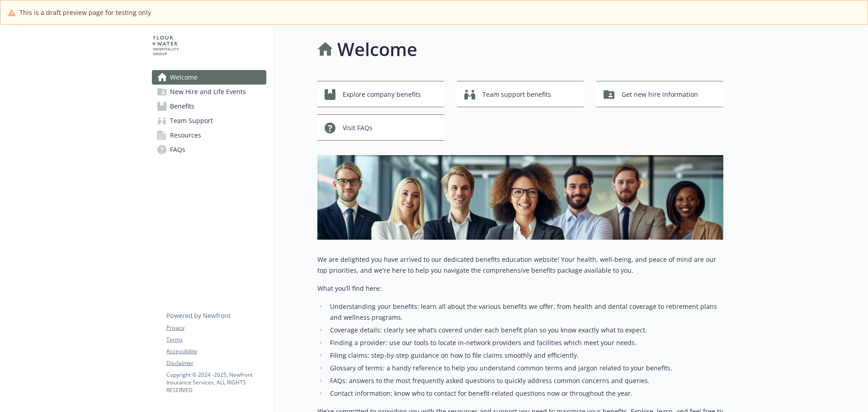 Image resolution: width=868 pixels, height=412 pixels. Describe the element at coordinates (526, 380) in the screenshot. I see `li: FAQs: answers to the most frequently asked questions to quickly address common concerns and queries.` at that location.